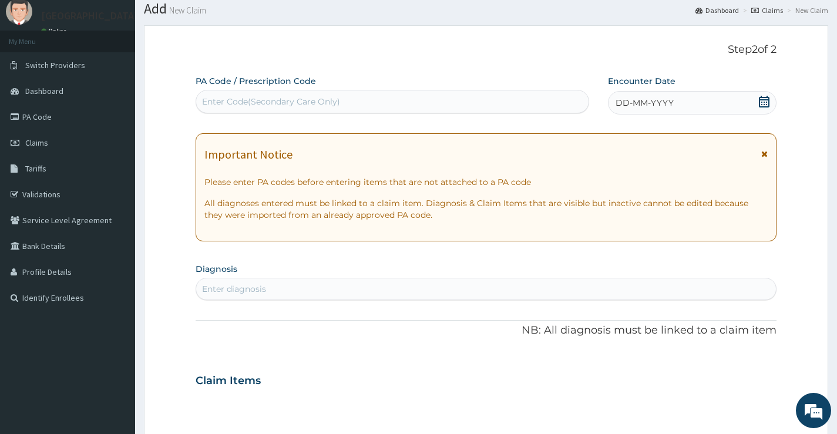 The height and width of the screenshot is (434, 837). I want to click on label: Encounter Date, so click(641, 81).